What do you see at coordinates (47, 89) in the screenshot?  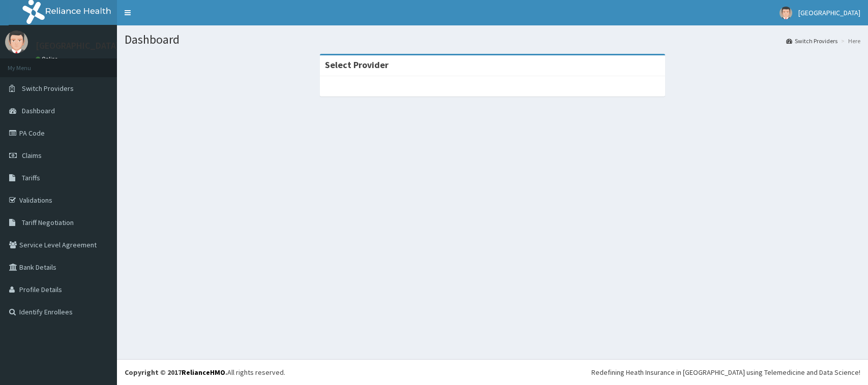 I see `span: Switch Providers` at bounding box center [47, 89].